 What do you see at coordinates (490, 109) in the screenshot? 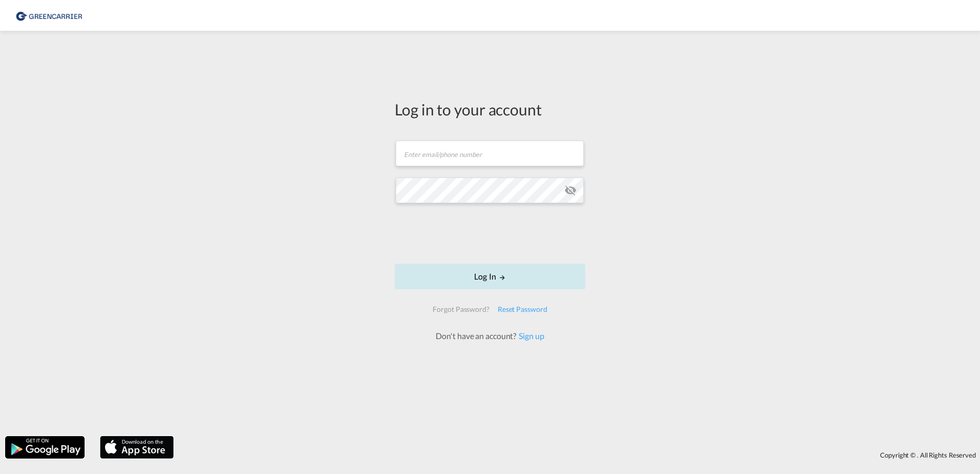
I see `div: Log in to your account` at bounding box center [490, 109].